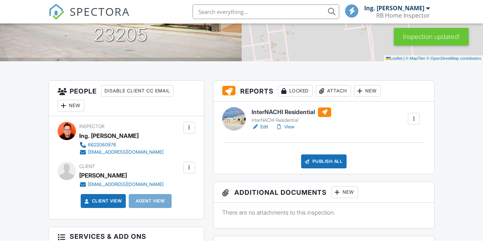 This screenshot has width=483, height=241. I want to click on div: 6622060976, so click(102, 145).